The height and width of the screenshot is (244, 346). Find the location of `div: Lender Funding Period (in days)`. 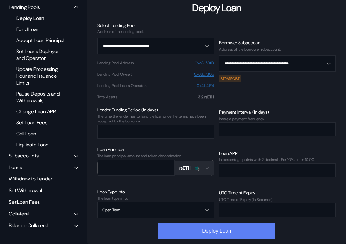

div: Lender Funding Period (in days) is located at coordinates (156, 110).